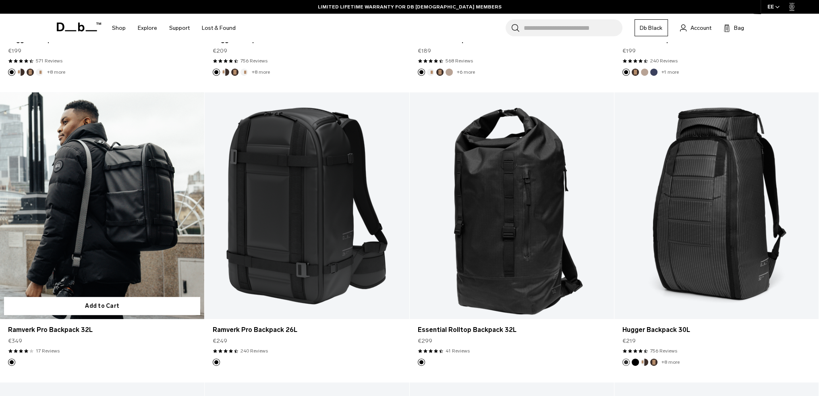 The height and width of the screenshot is (396, 819). I want to click on a: Db Black, so click(651, 28).